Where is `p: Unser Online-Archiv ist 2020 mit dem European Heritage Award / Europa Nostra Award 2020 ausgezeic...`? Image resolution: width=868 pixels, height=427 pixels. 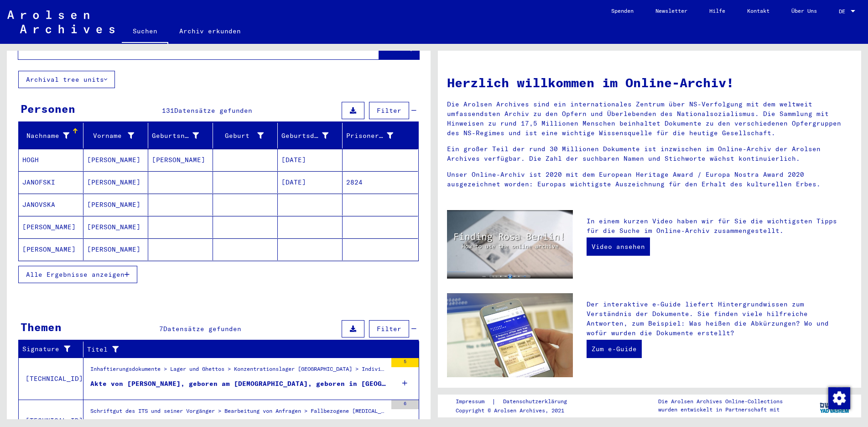 p: Unser Online-Archiv ist 2020 mit dem European Heritage Award / Europa Nostra Award 2020 ausgezeic... is located at coordinates (650, 180).